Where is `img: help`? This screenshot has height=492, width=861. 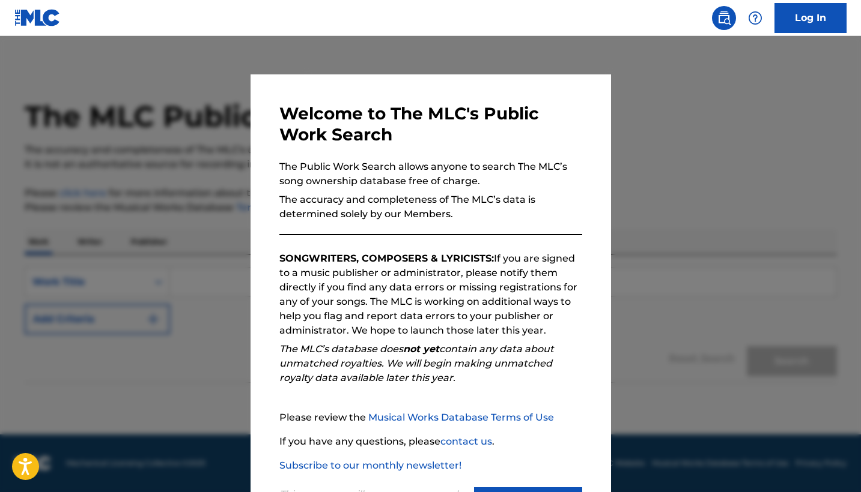 img: help is located at coordinates (755, 18).